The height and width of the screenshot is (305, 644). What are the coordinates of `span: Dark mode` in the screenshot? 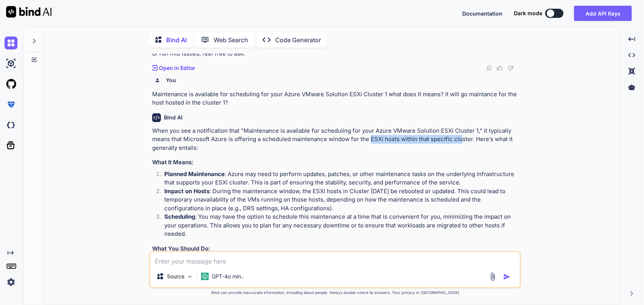 It's located at (528, 13).